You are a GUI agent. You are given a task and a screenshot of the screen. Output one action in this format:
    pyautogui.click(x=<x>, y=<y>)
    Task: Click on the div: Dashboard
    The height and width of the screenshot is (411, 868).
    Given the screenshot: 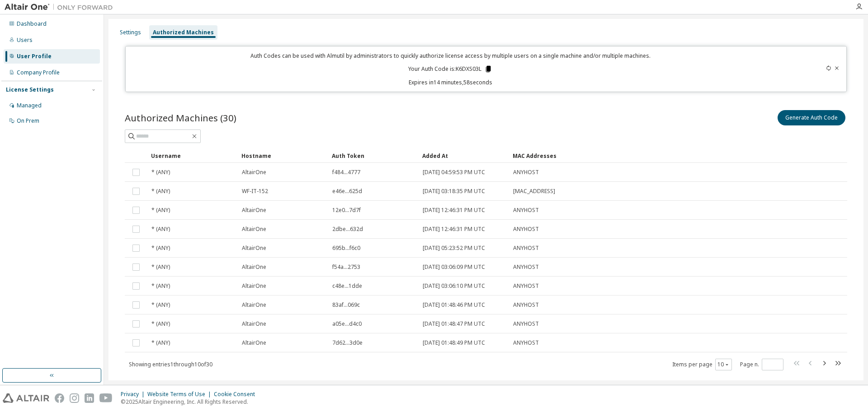 What is the action you would take?
    pyautogui.click(x=31, y=24)
    